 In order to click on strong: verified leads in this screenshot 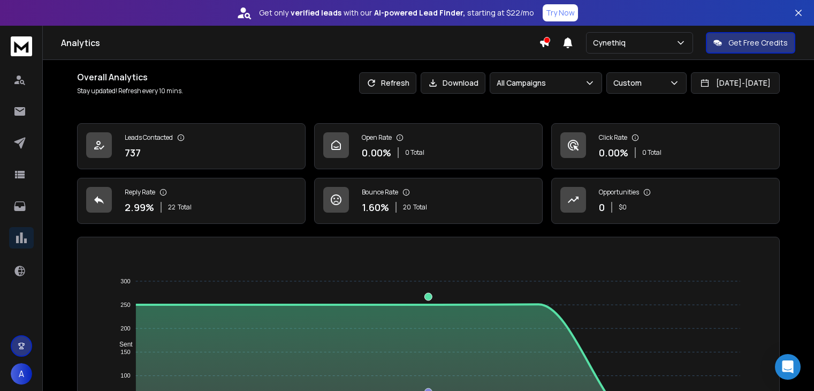, I will do `click(316, 13)`.